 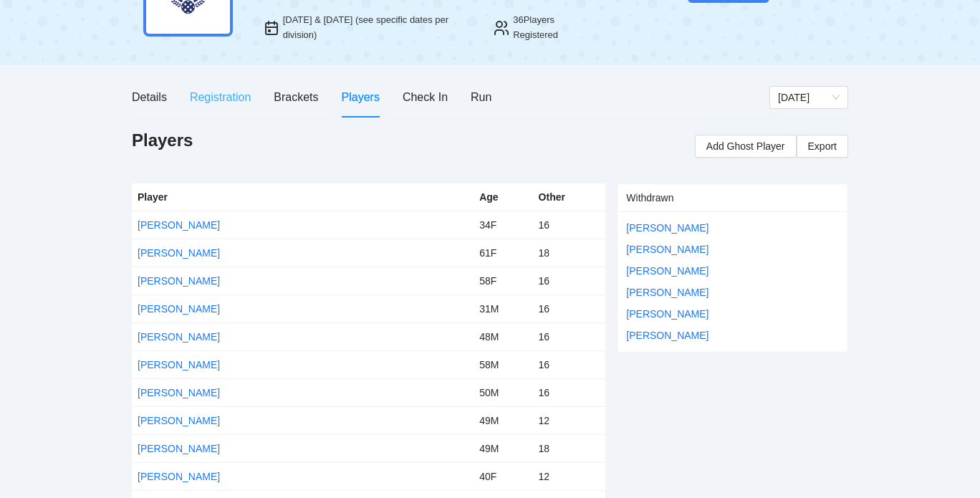 I want to click on div: Run, so click(x=481, y=96).